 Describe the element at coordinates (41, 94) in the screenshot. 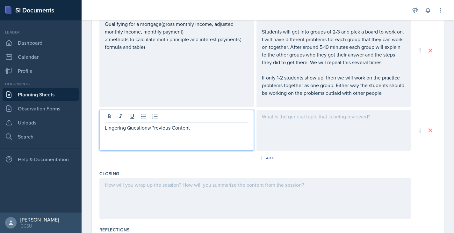

I see `a: Planning Sheets` at that location.